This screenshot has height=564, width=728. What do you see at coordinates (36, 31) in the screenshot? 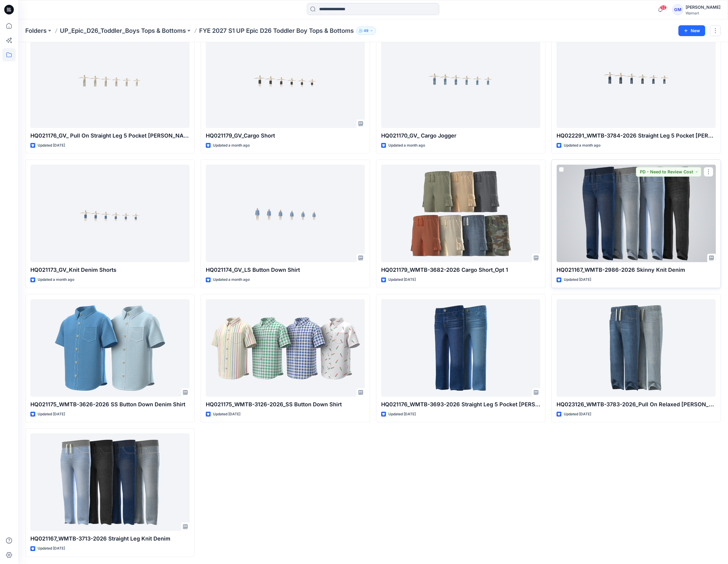
I see `p: Folders` at bounding box center [36, 31].